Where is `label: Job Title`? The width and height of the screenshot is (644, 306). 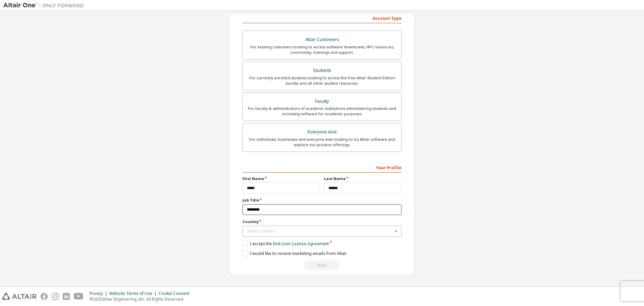 label: Job Title is located at coordinates (322, 200).